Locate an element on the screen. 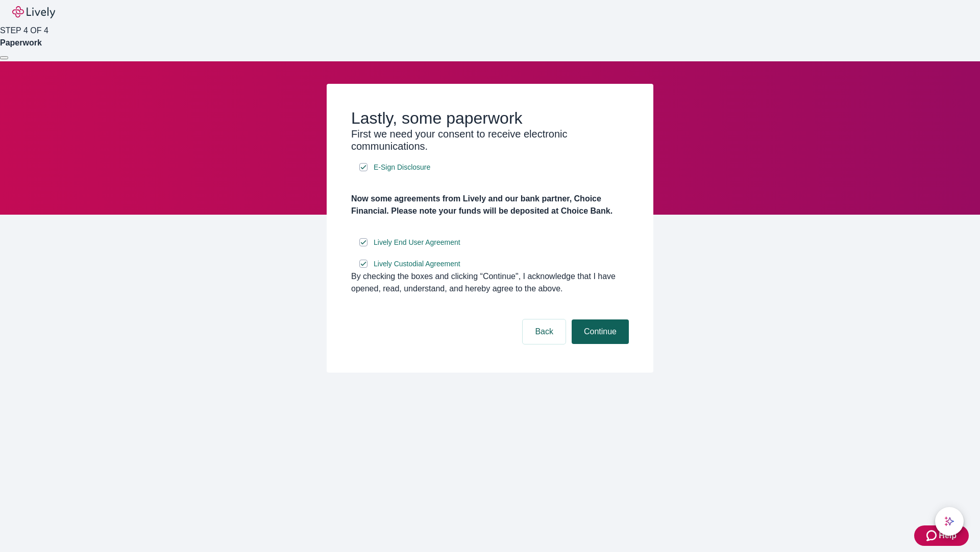  svg: Zendesk support icon is located at coordinates (932, 535).